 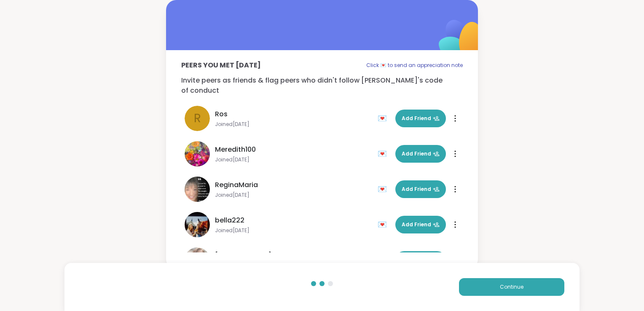 I want to click on p: Click 💌 to send an appreciation note, so click(x=414, y=65).